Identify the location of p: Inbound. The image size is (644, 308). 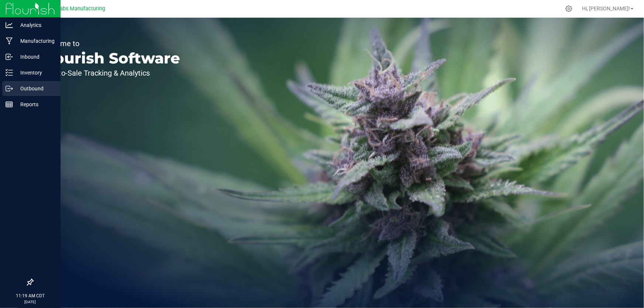
(35, 57).